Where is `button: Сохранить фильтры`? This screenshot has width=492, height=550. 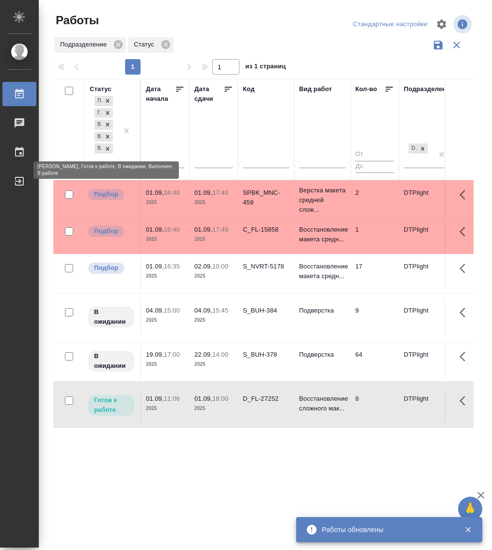 button: Сохранить фильтры is located at coordinates (438, 45).